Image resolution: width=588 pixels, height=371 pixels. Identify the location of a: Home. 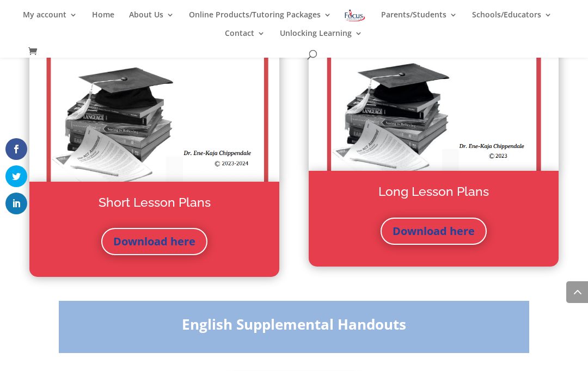
(103, 20).